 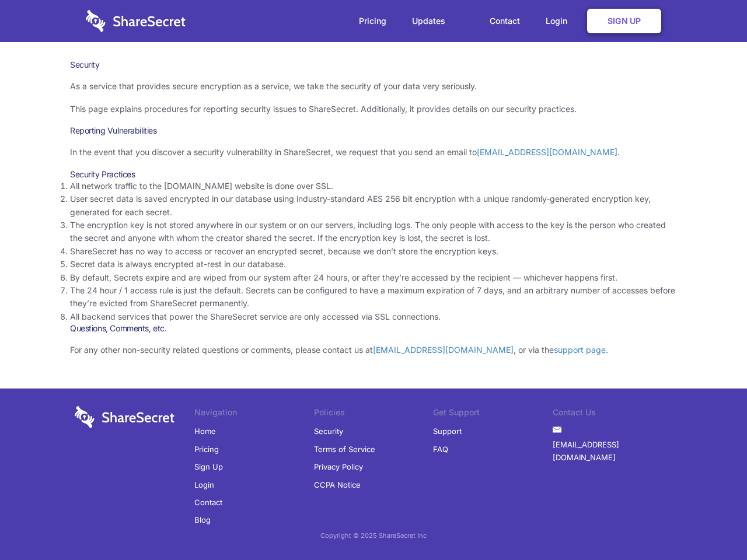 I want to click on li: All backend services that power the ShareSecret service are only accessed via SSL connections., so click(x=373, y=317).